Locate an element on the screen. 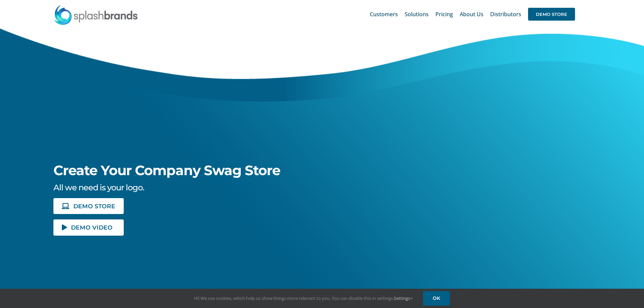  nav: Main Menu is located at coordinates (472, 14).